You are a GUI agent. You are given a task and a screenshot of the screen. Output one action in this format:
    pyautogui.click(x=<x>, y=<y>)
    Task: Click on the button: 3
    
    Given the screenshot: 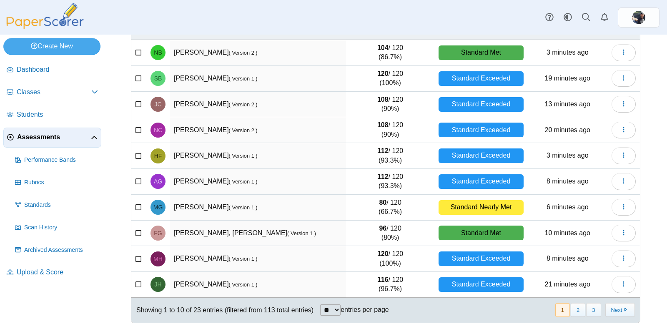 What is the action you would take?
    pyautogui.click(x=593, y=310)
    